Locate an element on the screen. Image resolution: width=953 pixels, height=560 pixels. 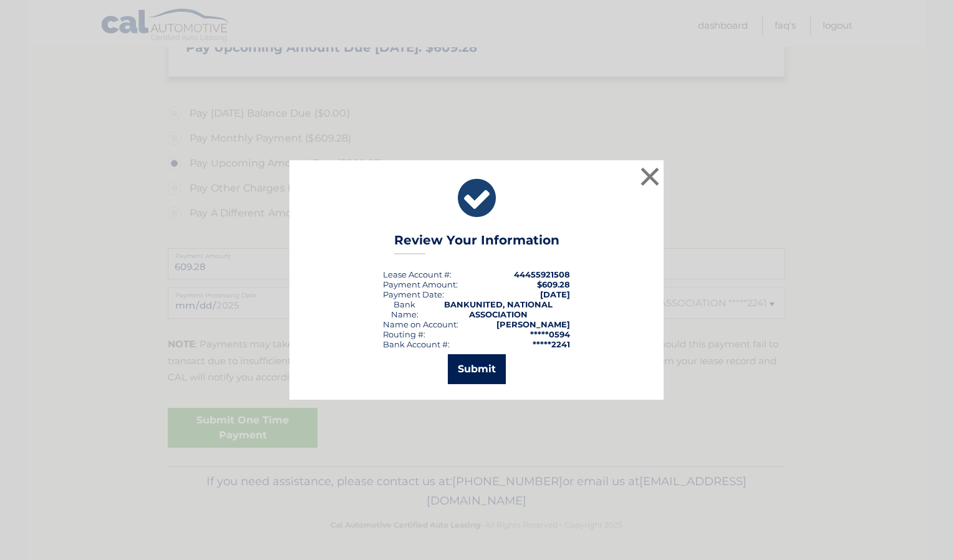
h3: Review Your Information is located at coordinates (476, 243).